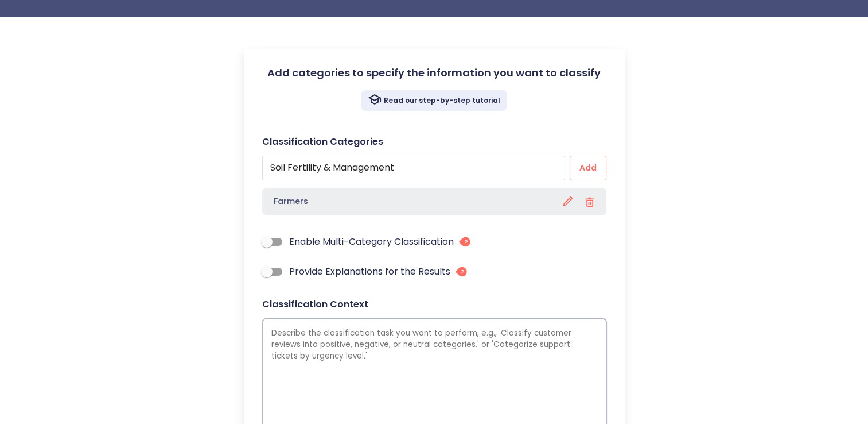  What do you see at coordinates (441, 100) in the screenshot?
I see `p: Read our step-by-step tutorial` at bounding box center [441, 100].